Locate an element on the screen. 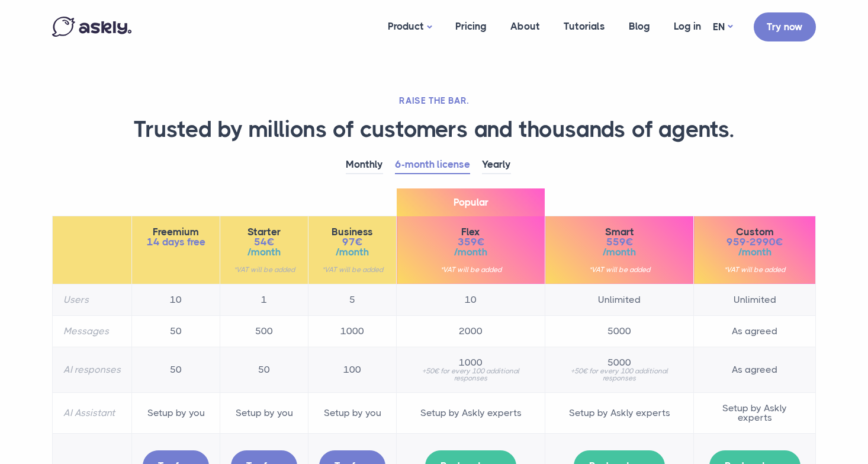  a: Log in is located at coordinates (687, 26).